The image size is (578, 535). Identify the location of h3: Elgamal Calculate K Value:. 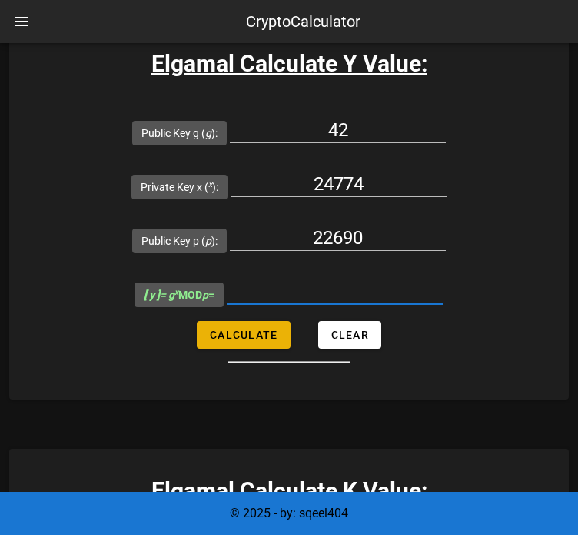
(289, 490).